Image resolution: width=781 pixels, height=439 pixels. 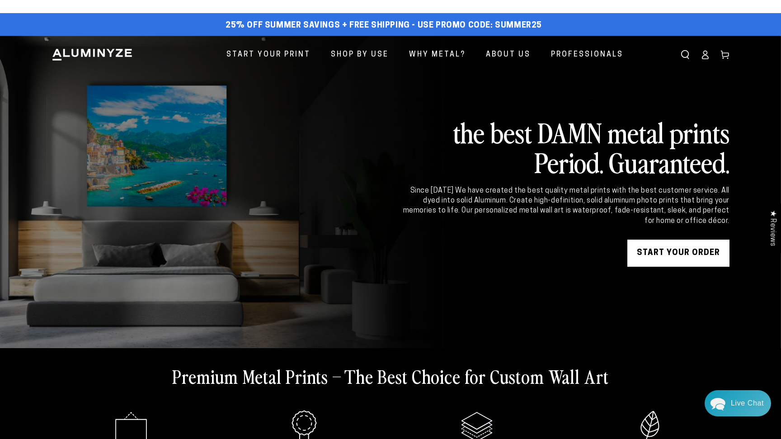 What do you see at coordinates (508, 55) in the screenshot?
I see `a: About Us` at bounding box center [508, 55].